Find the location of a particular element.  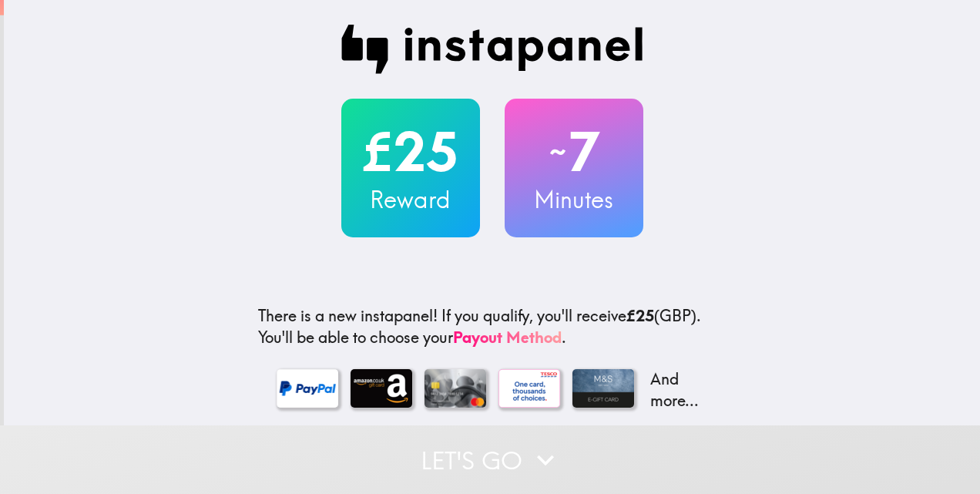

h3: Minutes is located at coordinates (574, 200).